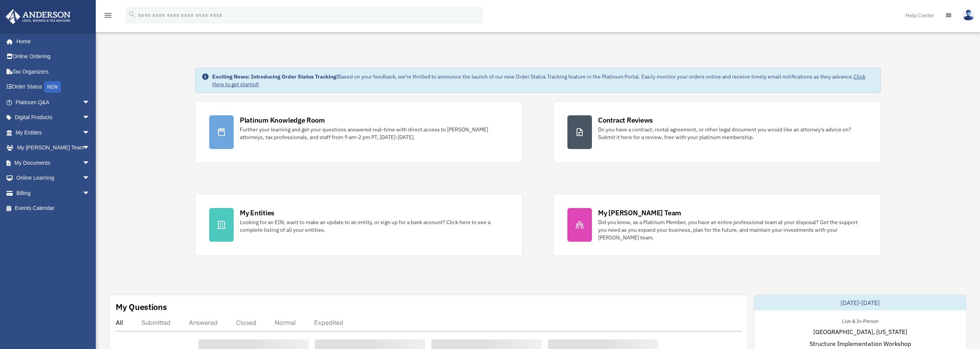 Image resolution: width=980 pixels, height=349 pixels. Describe the element at coordinates (716, 132) in the screenshot. I see `a: Contract Reviews Do you have a contract, rental agreement, or other legal document you would like...` at that location.